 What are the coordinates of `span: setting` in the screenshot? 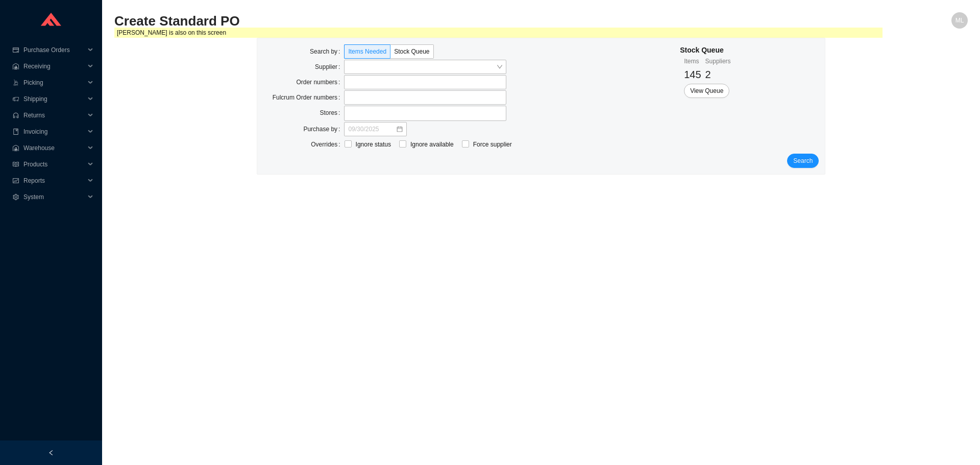 It's located at (15, 197).